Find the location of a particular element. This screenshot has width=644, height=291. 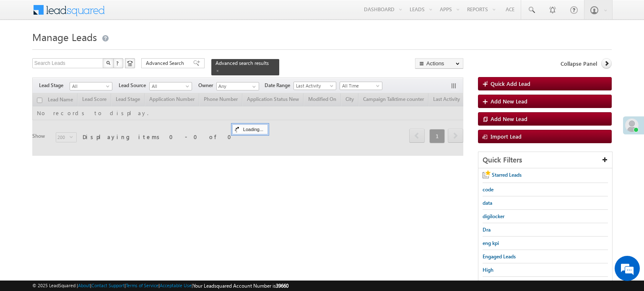

span: Your Leadsquared Account Number is is located at coordinates (240, 286).